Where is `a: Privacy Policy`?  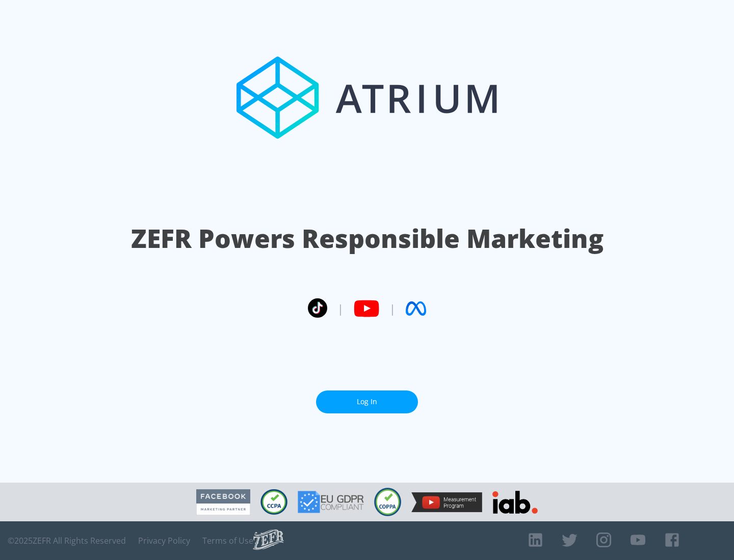 a: Privacy Policy is located at coordinates (164, 541).